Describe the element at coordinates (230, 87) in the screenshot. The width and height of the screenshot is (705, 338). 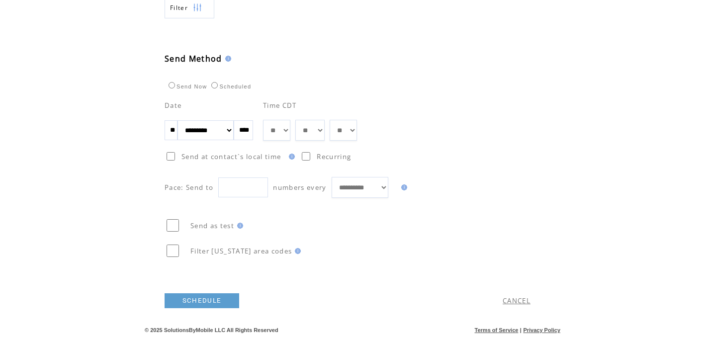
I see `label: Scheduled` at that location.